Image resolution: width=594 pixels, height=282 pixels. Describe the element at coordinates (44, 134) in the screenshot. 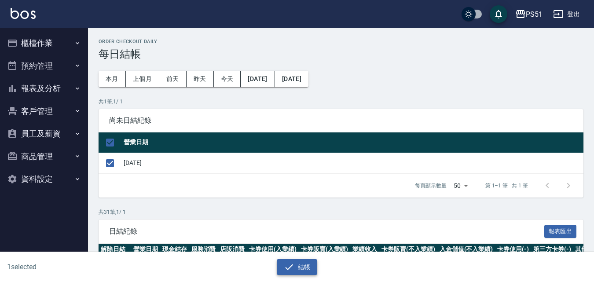

I see `button: 員工及薪資` at that location.